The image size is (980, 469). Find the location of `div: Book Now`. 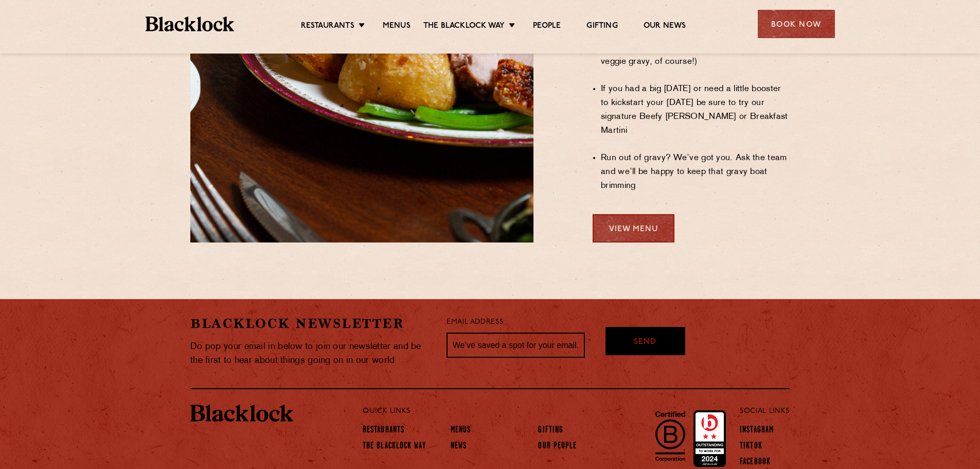

div: Book Now is located at coordinates (796, 24).